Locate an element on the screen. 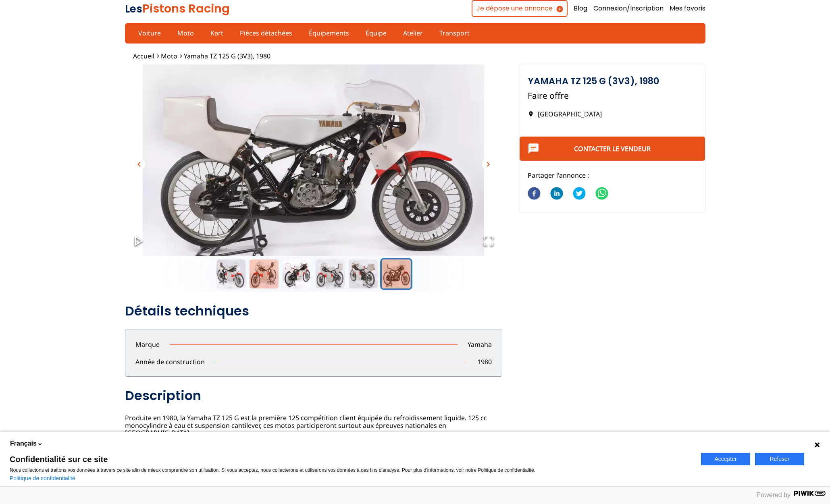 Image resolution: width=830 pixels, height=504 pixels. h1: Yamaha TZ 125 G (3V3), 1980 is located at coordinates (612, 81).